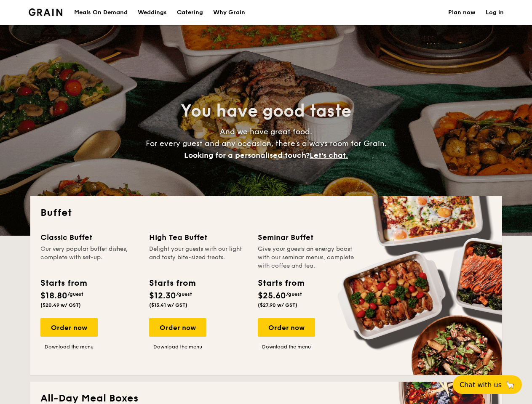  What do you see at coordinates (90, 258) in the screenshot?
I see `div: Our very popular buffet dishes, complete with set-up.` at bounding box center [90, 258].